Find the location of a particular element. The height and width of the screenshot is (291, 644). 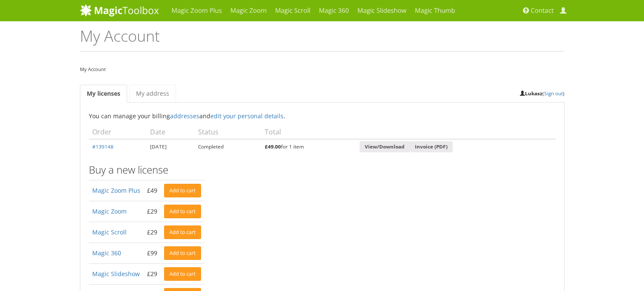

a: Magic Scroll is located at coordinates (109, 231).